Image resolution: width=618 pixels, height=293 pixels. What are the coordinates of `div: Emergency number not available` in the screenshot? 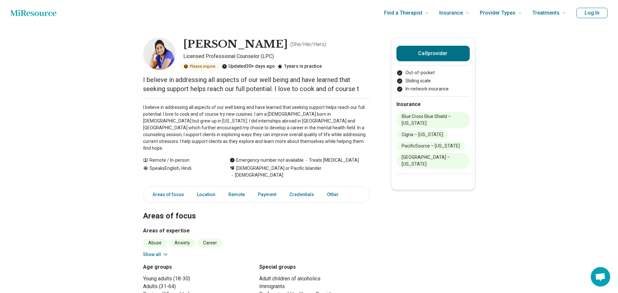 It's located at (267, 160).